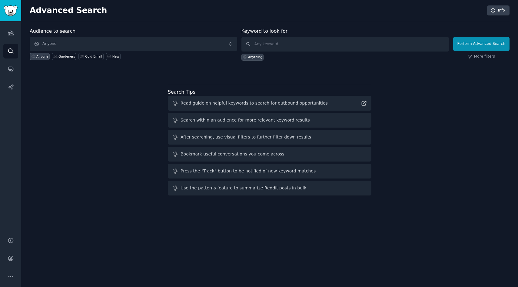  Describe the element at coordinates (133, 44) in the screenshot. I see `button: Anyone` at that location.